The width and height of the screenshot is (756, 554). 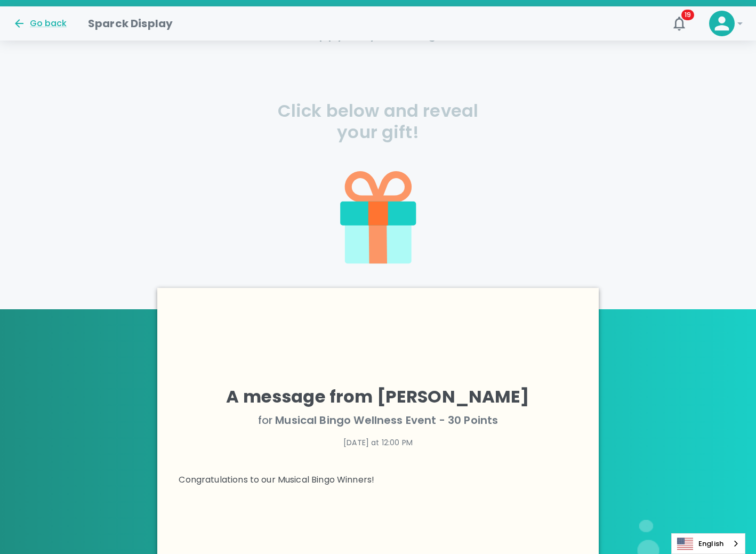 I want to click on img: Picture of Matthew Newcomer, so click(x=378, y=337).